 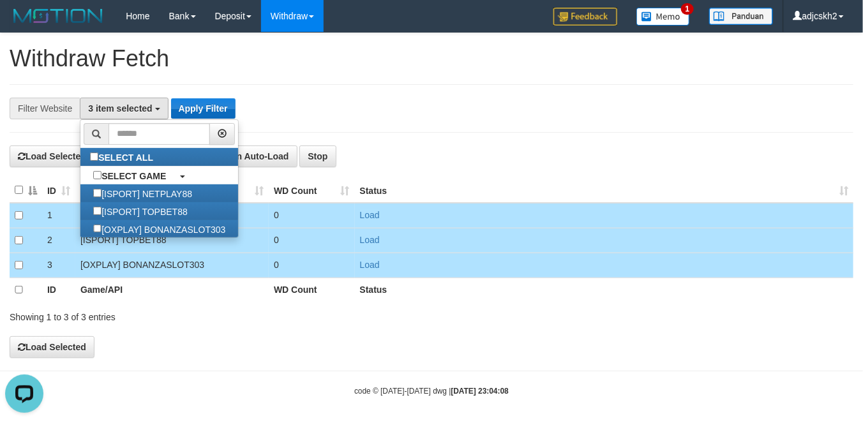 I want to click on b: SELECT GAME, so click(x=133, y=176).